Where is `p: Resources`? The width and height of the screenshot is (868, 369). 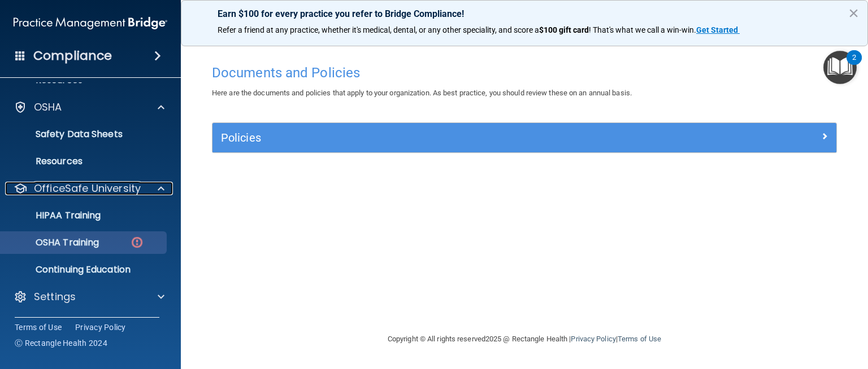 p: Resources is located at coordinates (84, 161).